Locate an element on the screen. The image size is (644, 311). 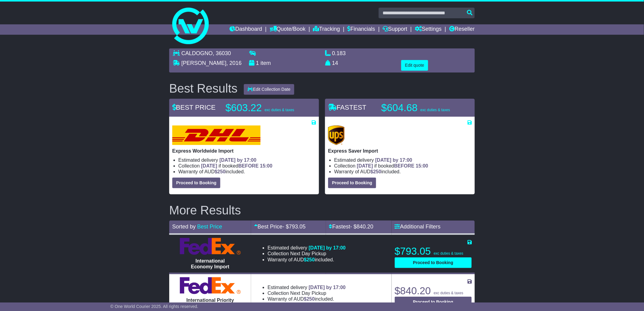
a: Tracking is located at coordinates (326, 30).